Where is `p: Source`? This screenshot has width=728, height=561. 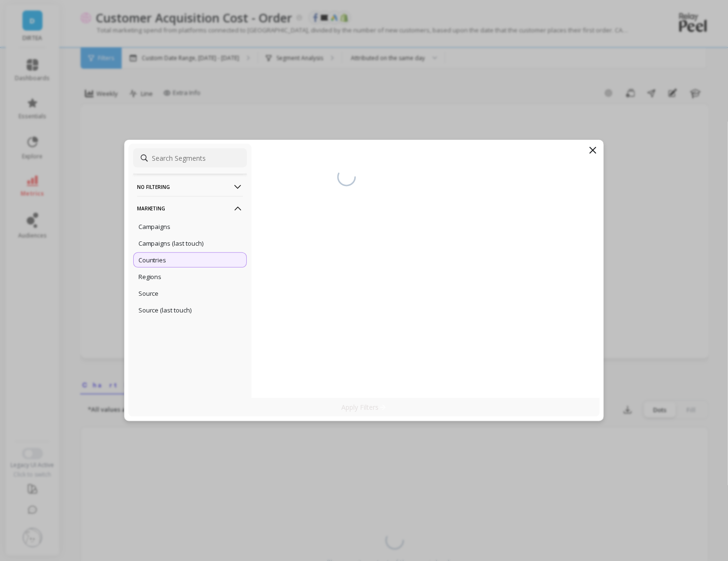
p: Source is located at coordinates (149, 293).